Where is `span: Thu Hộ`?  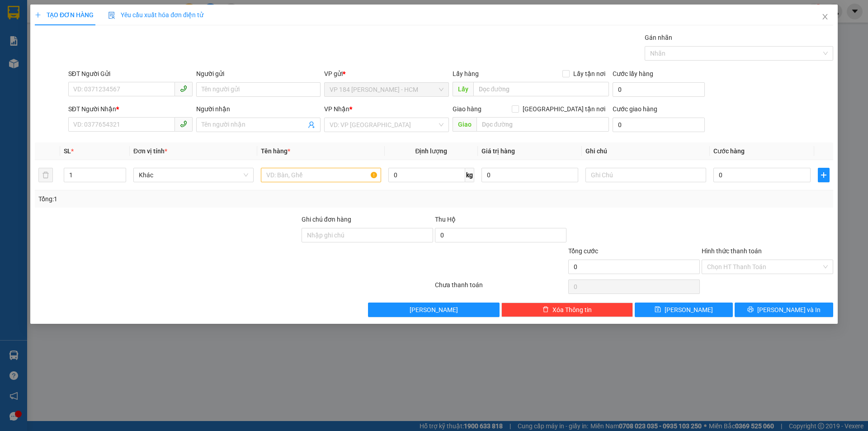
span: Thu Hộ is located at coordinates (445, 219).